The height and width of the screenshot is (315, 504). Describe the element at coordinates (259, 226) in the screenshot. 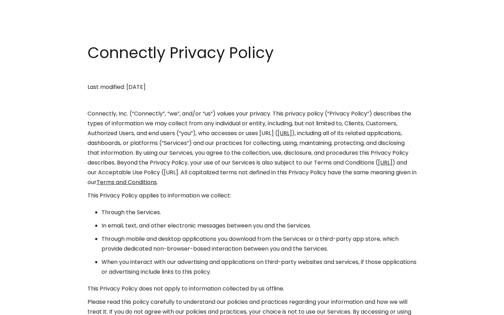

I see `li: In email, text, and other electronic messages between you and the Services.` at that location.